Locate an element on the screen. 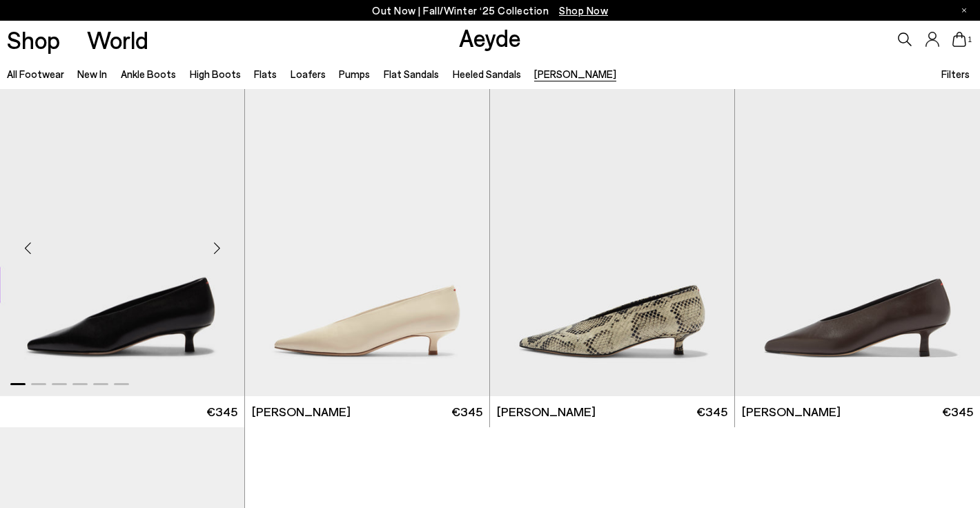  a: All Footwear is located at coordinates (35, 74).